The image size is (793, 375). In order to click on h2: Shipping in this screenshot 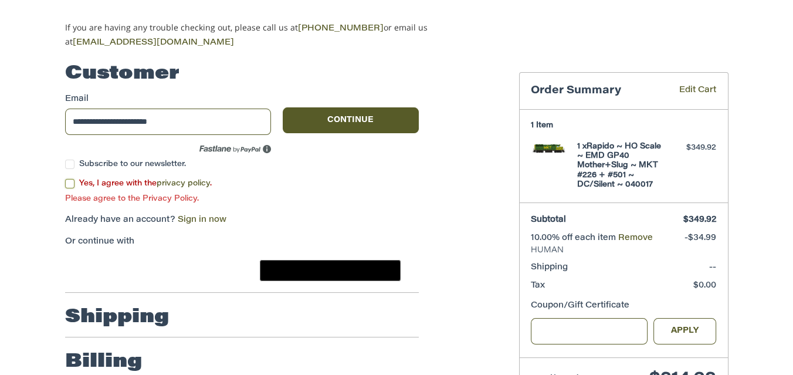, I will do `click(117, 317)`.